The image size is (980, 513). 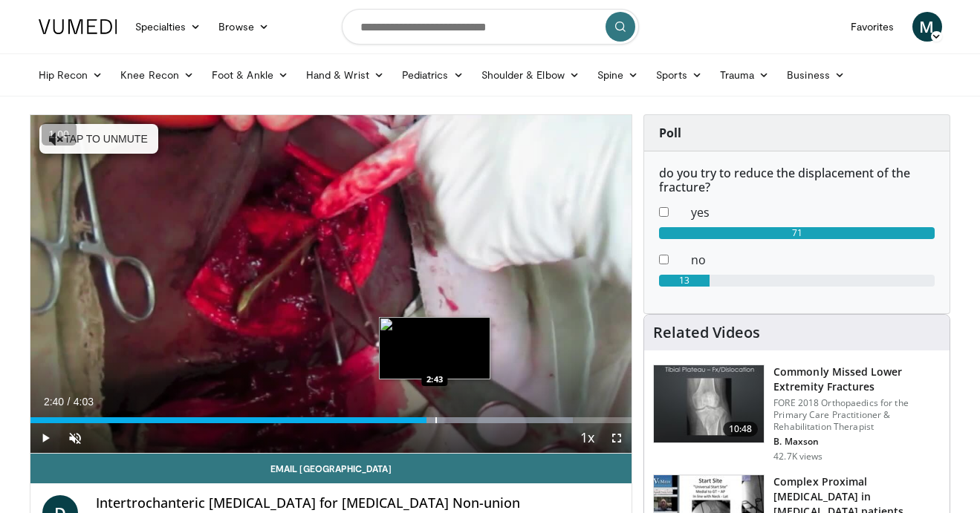 What do you see at coordinates (250, 75) in the screenshot?
I see `a: Foot & Ankle` at bounding box center [250, 75].